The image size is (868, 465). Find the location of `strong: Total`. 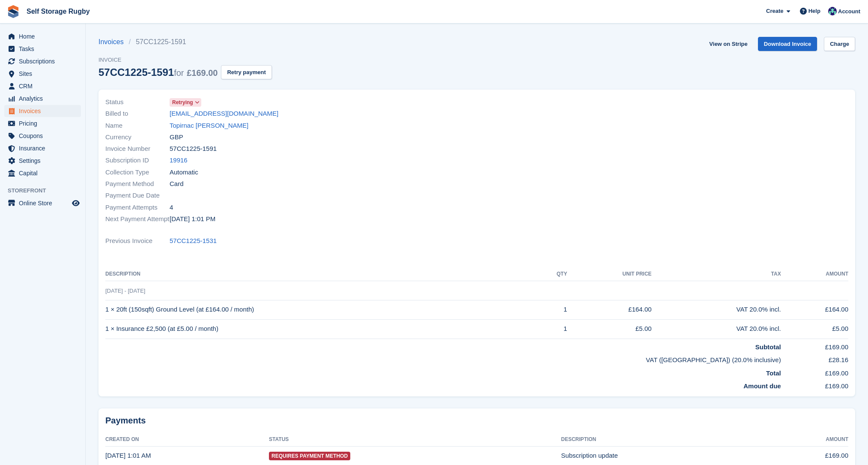

strong: Total is located at coordinates (773, 373).